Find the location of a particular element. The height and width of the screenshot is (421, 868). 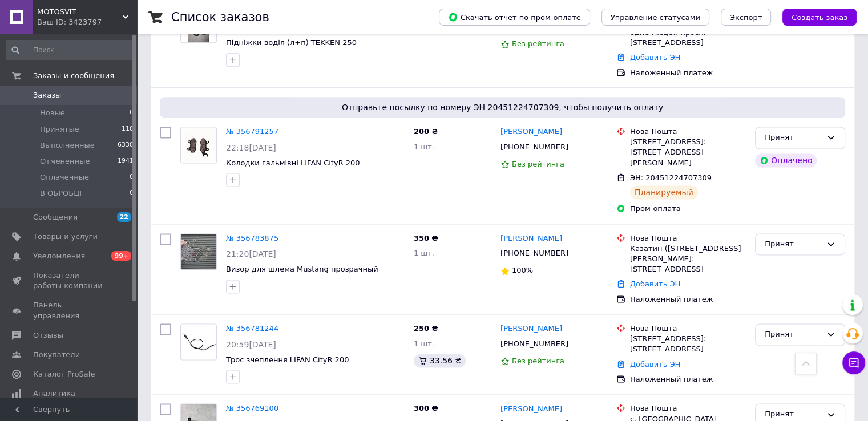

span: 100% is located at coordinates (523, 270).